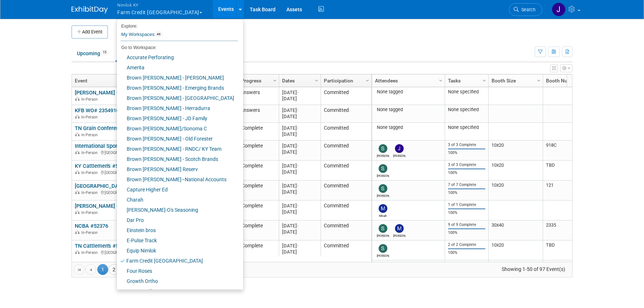 This screenshot has height=308, width=644. I want to click on div: 1 of 1 Complete, so click(466, 205).